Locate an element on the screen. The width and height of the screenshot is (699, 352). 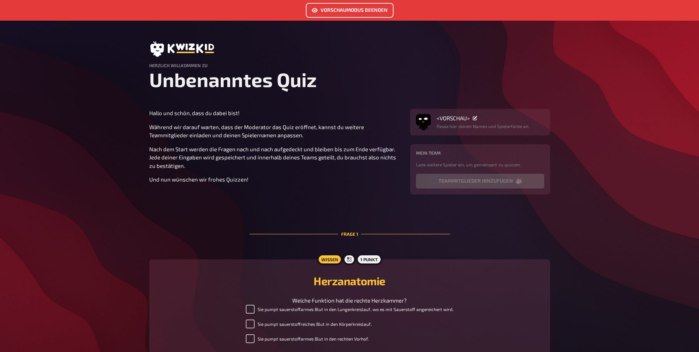
span: Welche Funktion hat die rechte Herzkammer? is located at coordinates (349, 300).